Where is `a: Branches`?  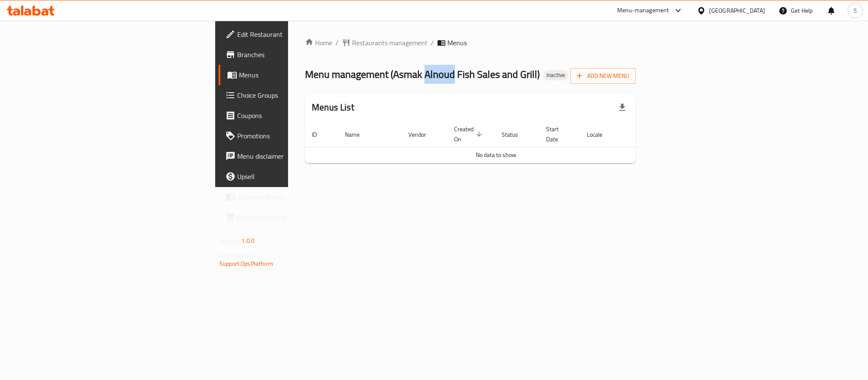
a: Branches is located at coordinates (289, 54).